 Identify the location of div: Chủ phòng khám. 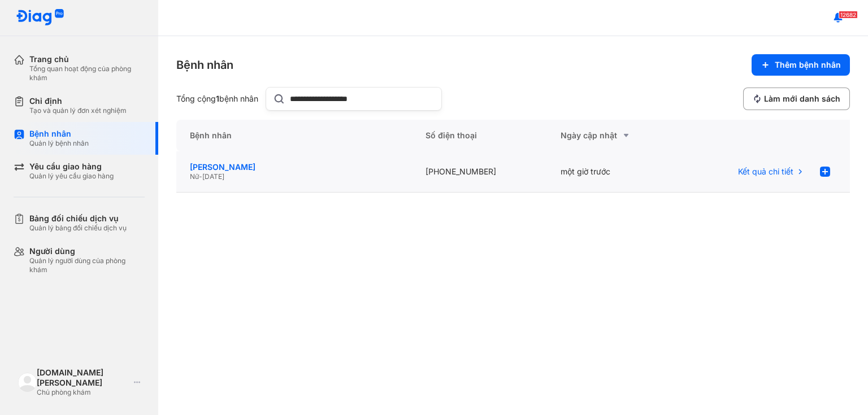
(83, 392).